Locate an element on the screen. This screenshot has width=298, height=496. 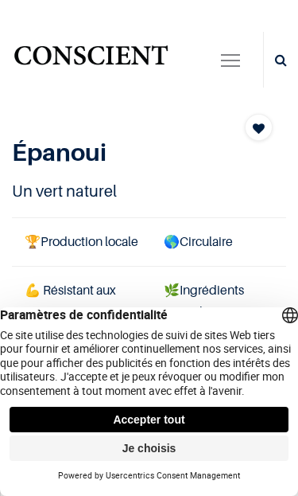
button: Add to wishlist is located at coordinates (259, 127).